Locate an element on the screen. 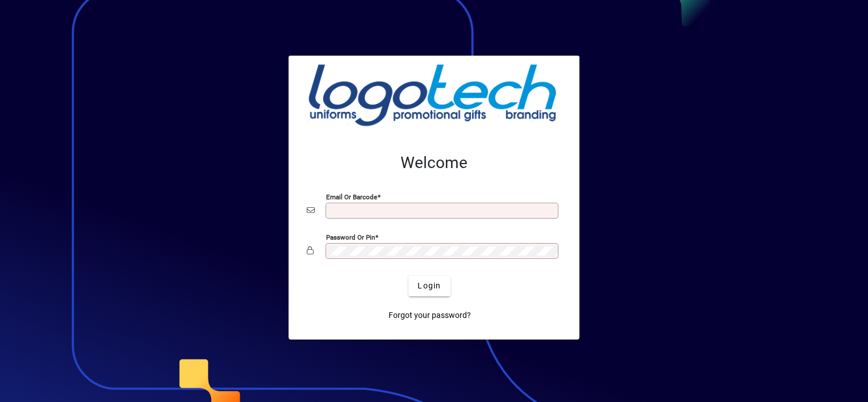  span: Forgot your password? is located at coordinates (429, 315).